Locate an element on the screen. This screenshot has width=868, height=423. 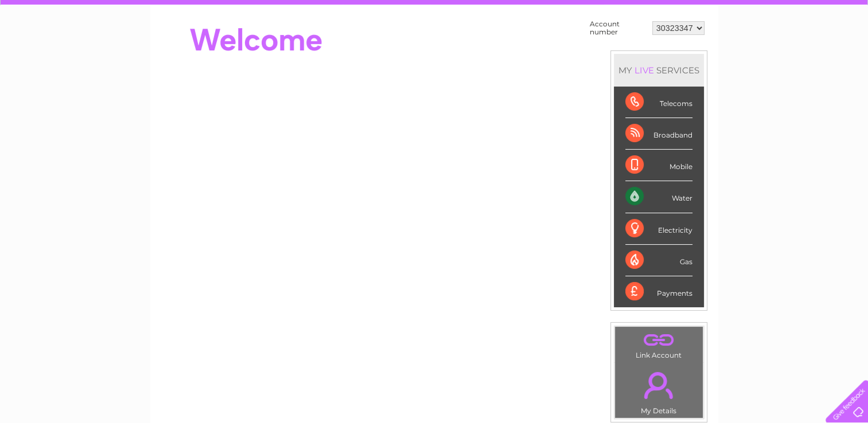
a: Log out is located at coordinates (843, 52).